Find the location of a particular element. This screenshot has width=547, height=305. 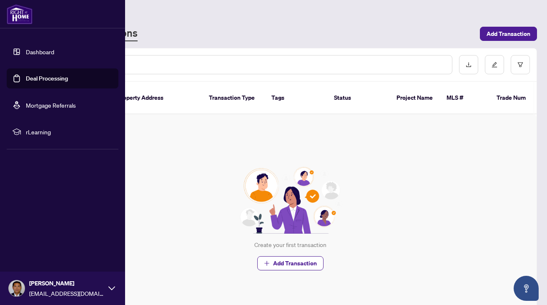

a: Dashboard is located at coordinates (40, 52).